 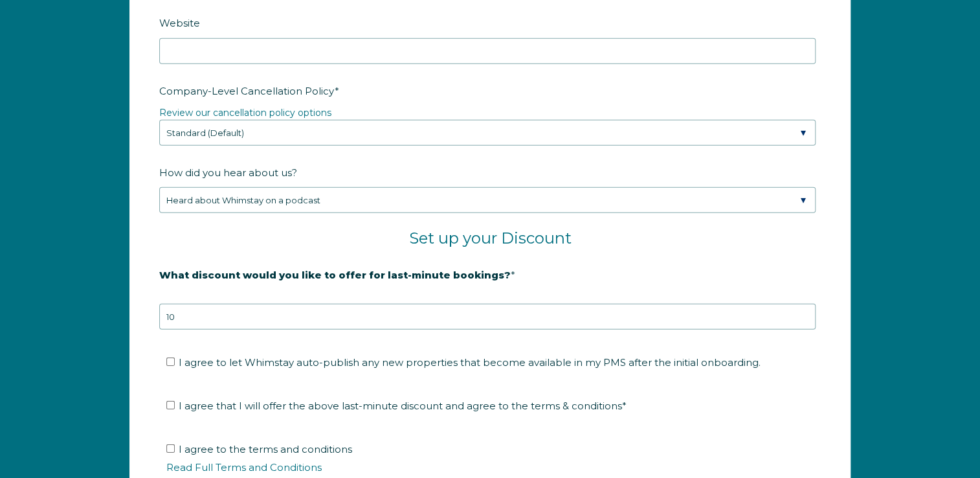 I want to click on strong: 20% is recommended, minimum of 10%, so click(x=260, y=296).